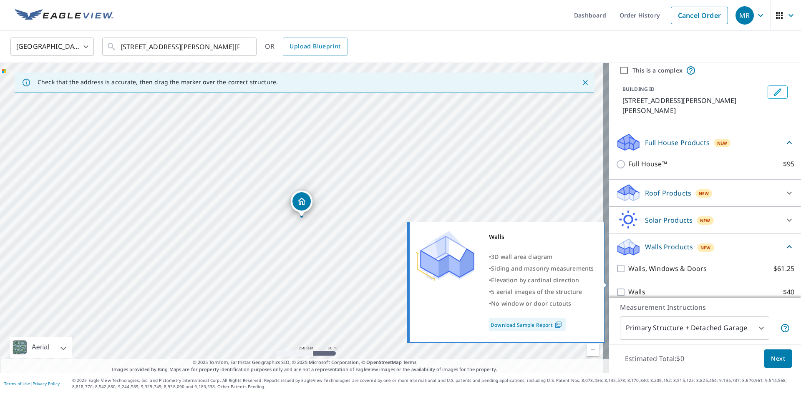 This screenshot has width=801, height=394. I want to click on p: Roof Products, so click(668, 193).